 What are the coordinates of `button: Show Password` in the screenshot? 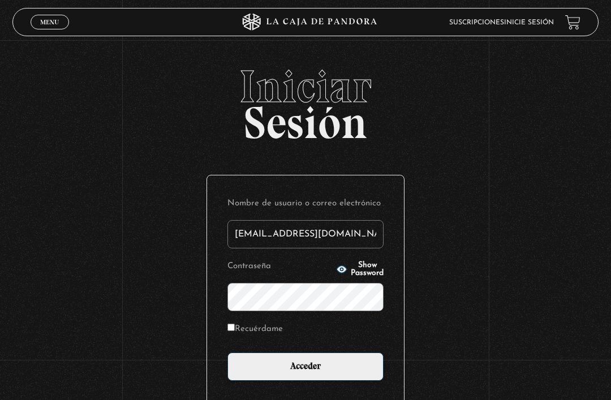 It's located at (360, 269).